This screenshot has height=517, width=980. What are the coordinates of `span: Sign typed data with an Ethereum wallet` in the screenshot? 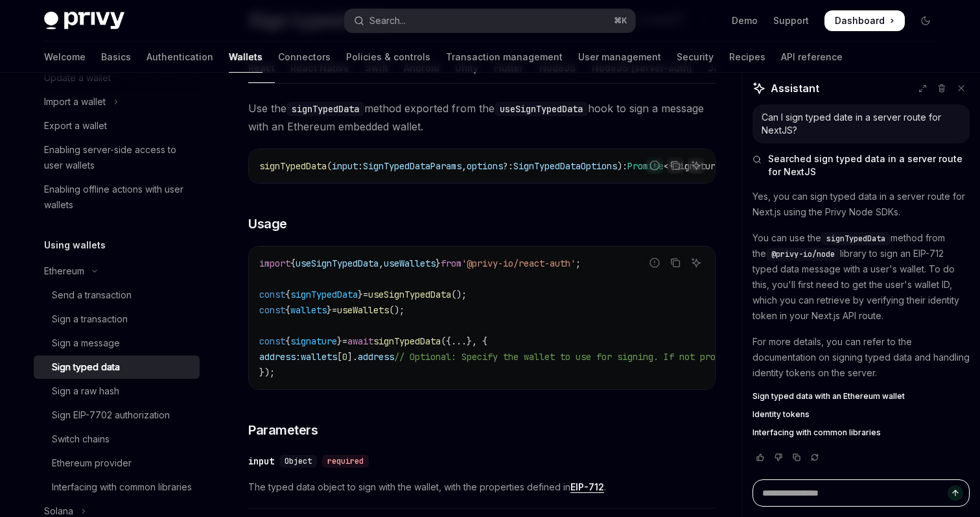 It's located at (828, 397).